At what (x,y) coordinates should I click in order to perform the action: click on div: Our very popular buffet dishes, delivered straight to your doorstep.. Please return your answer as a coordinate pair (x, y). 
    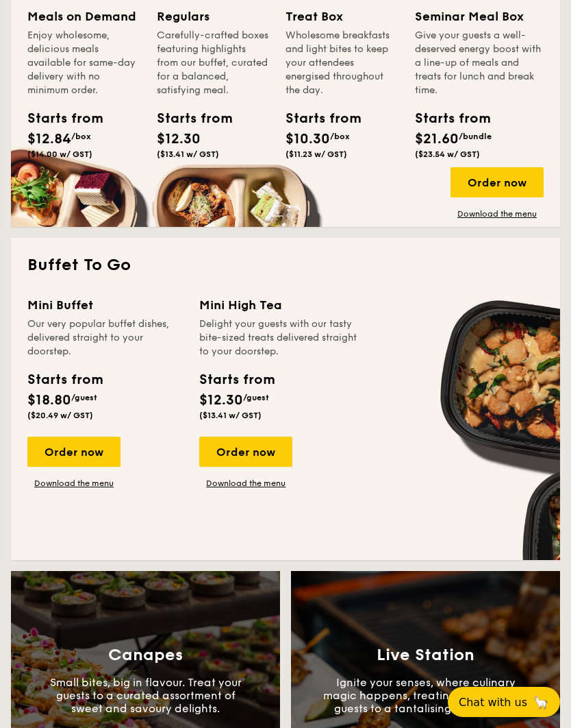
    Looking at the image, I should click on (105, 337).